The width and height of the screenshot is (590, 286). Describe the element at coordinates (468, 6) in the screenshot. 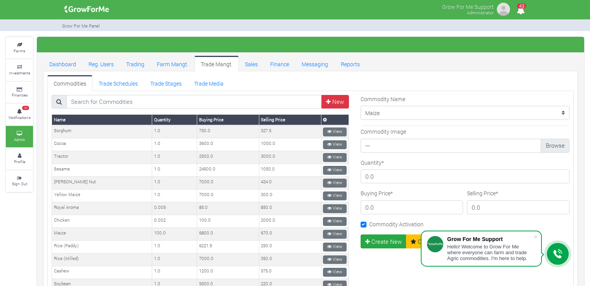

I see `p: Grow For Me Support` at that location.